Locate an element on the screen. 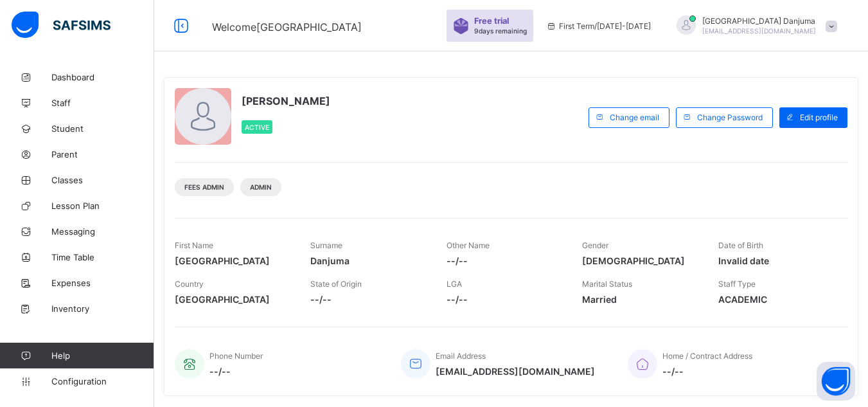 Image resolution: width=868 pixels, height=407 pixels. span: State of Origin is located at coordinates (337, 283).